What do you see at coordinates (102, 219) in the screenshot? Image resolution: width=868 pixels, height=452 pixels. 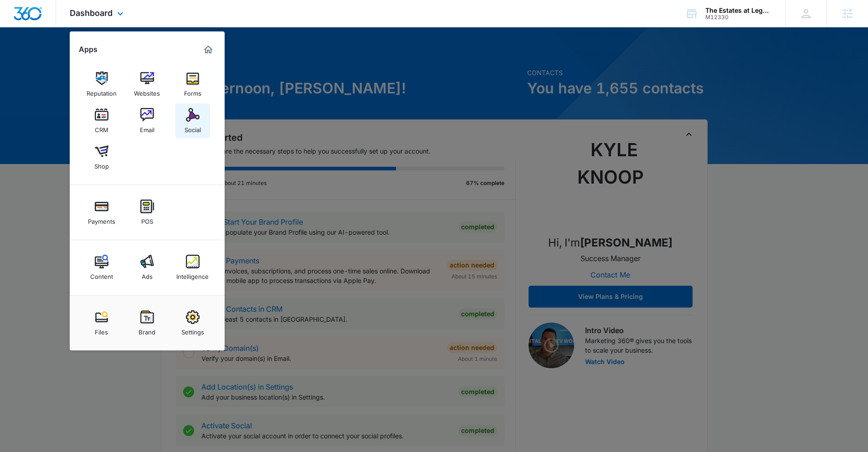 I see `div: Payments` at bounding box center [102, 219].